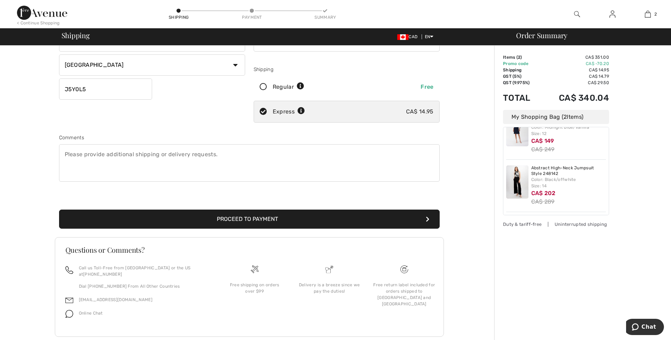  What do you see at coordinates (556, 224) in the screenshot?
I see `div: Duty & tariff-free | Uninterrupted shipping` at bounding box center [556, 224].